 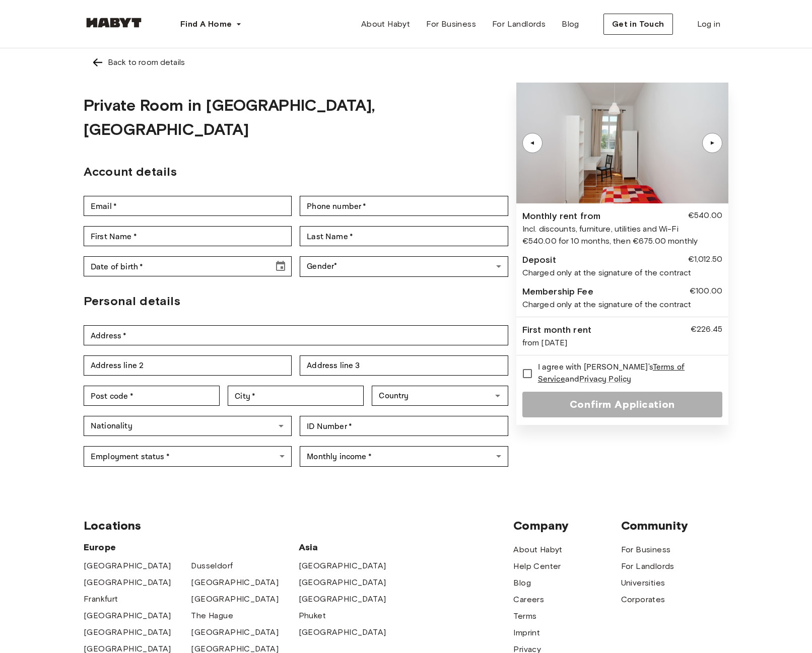 I want to click on span: Find A Home, so click(x=206, y=24).